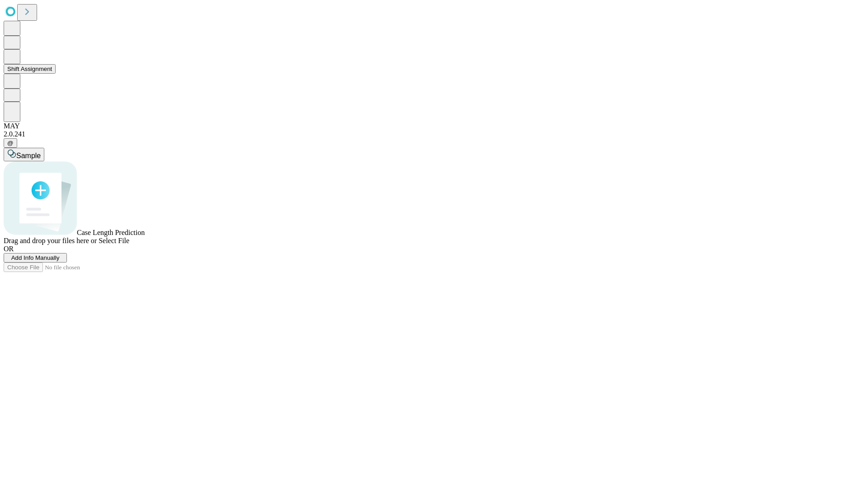 This screenshot has height=488, width=868. I want to click on span: Case Length Prediction, so click(111, 232).